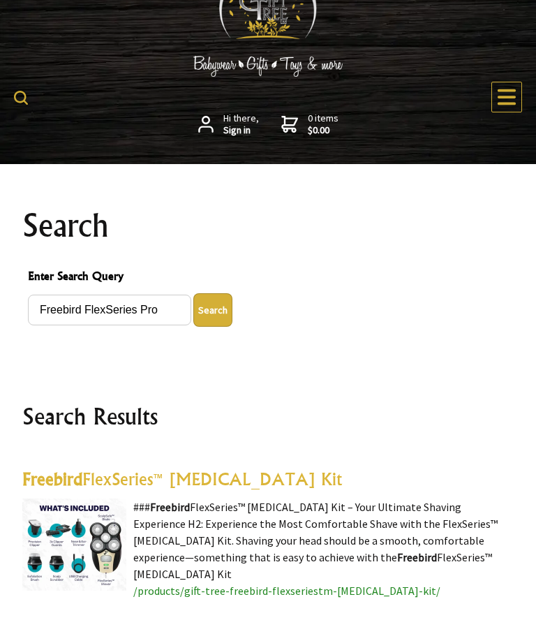 The width and height of the screenshot is (536, 627). What do you see at coordinates (323, 124) in the screenshot?
I see `span: 0 items` at bounding box center [323, 124].